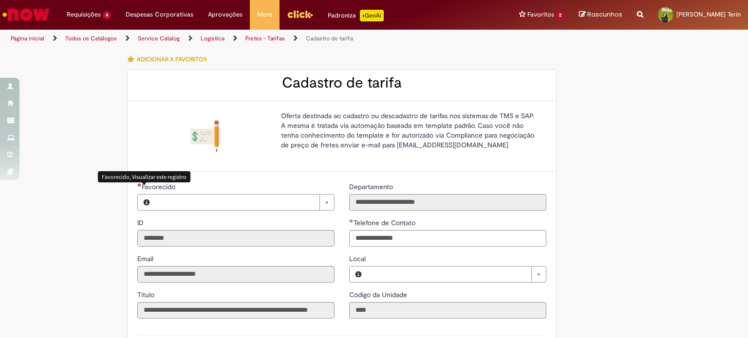 This screenshot has width=748, height=338. What do you see at coordinates (540, 15) in the screenshot?
I see `span: Favoritos` at bounding box center [540, 15].